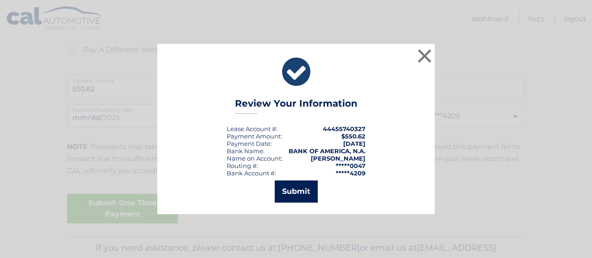  Describe the element at coordinates (296, 192) in the screenshot. I see `button: Submit` at that location.